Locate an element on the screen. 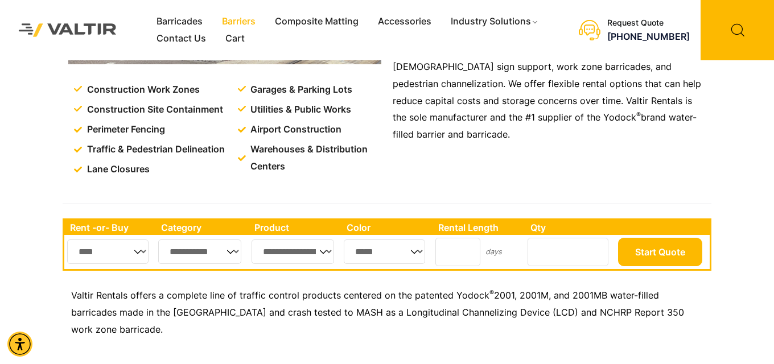 Image resolution: width=774 pixels, height=364 pixels. span: Airport Construction is located at coordinates (294, 130).